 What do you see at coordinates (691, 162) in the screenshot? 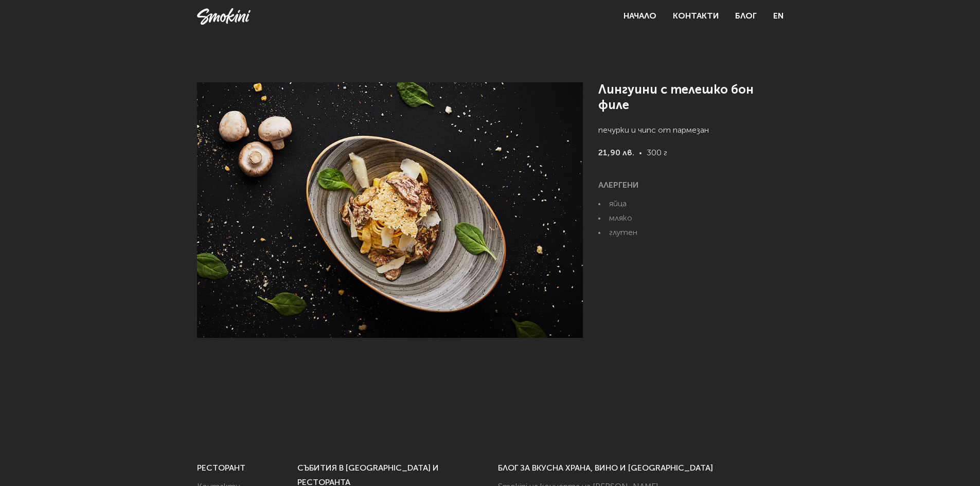
I see `p: 300 г` at bounding box center [691, 162].